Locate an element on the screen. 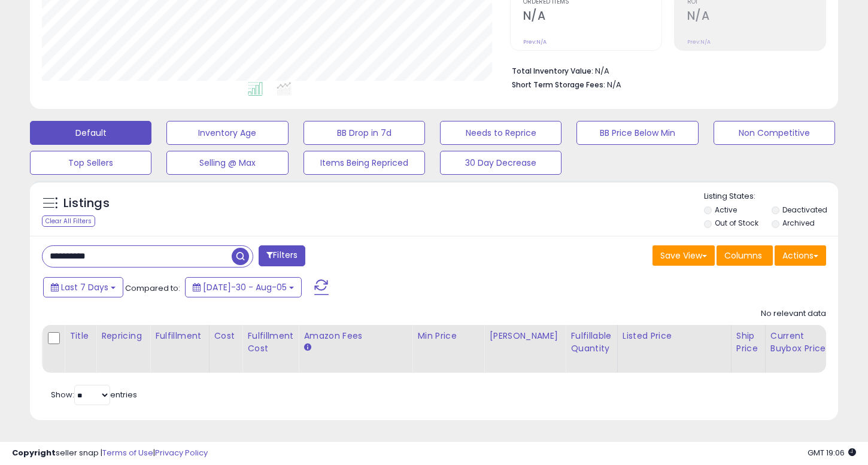 The image size is (868, 465). span: Columns is located at coordinates (743, 256).